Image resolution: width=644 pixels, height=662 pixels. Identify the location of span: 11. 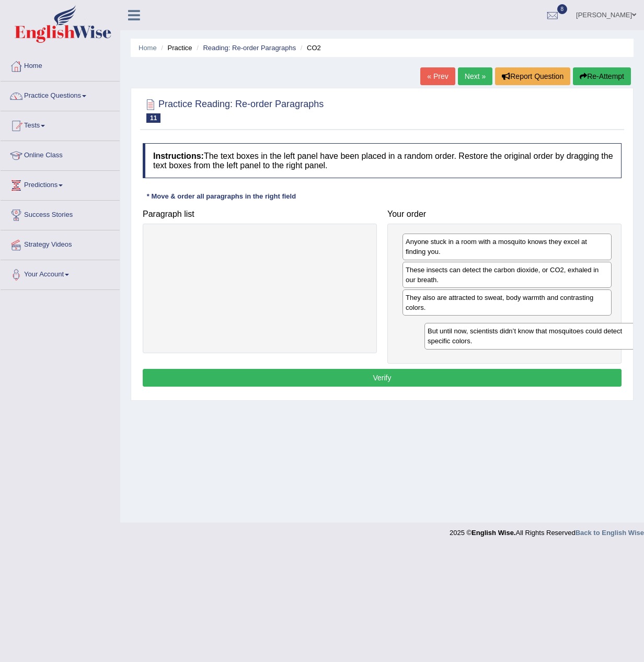
(153, 118).